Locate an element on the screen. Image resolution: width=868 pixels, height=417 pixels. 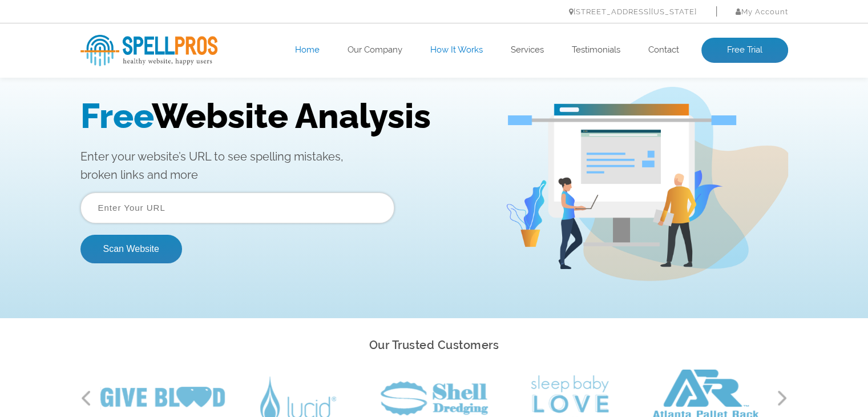
a: Home is located at coordinates (307, 51).